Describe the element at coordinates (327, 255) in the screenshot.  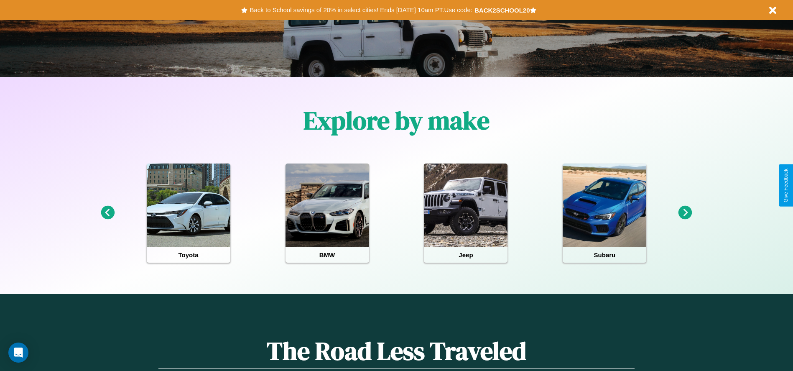
I see `h4: BMW` at that location.